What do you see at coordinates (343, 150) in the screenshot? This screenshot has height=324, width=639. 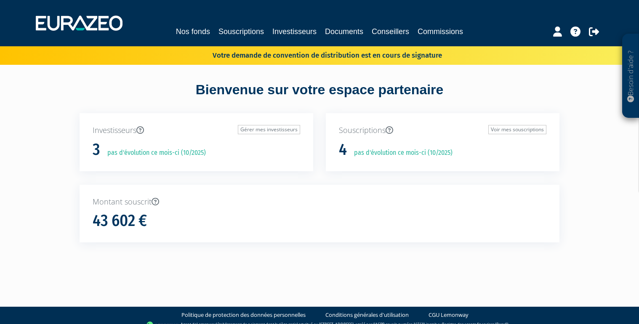 I see `h1: 4` at bounding box center [343, 150].